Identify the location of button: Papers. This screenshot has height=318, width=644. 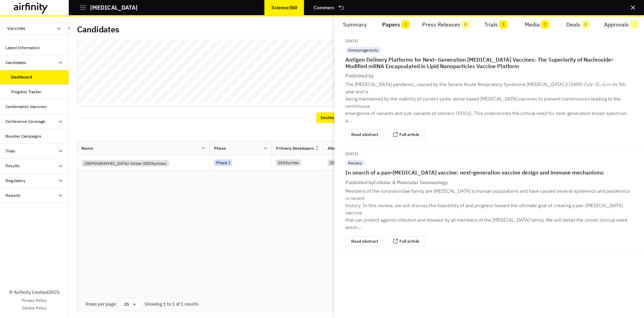
(396, 25).